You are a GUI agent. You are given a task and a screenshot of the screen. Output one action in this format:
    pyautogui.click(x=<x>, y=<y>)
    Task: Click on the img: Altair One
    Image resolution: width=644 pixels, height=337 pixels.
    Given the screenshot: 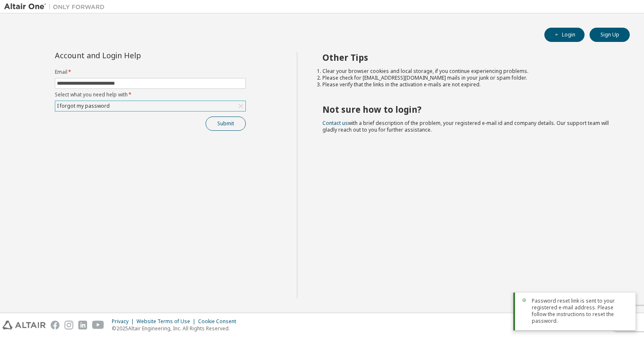 What is the action you would take?
    pyautogui.click(x=57, y=7)
    